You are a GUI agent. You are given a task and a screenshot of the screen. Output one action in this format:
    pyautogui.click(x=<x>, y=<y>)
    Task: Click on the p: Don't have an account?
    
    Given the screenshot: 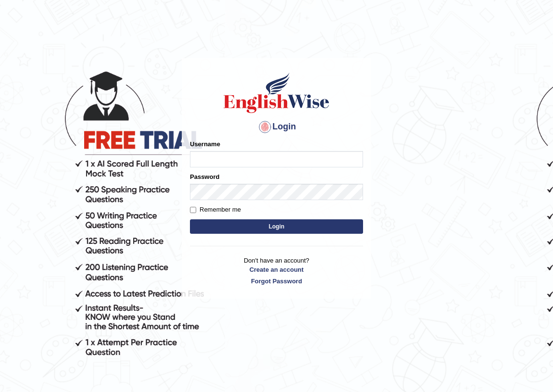 What is the action you would take?
    pyautogui.click(x=276, y=271)
    